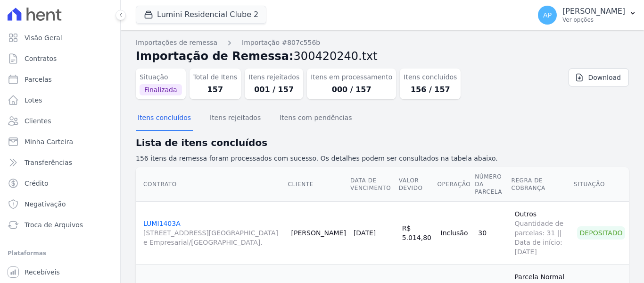 The height and width of the screenshot is (283, 644). I want to click on td: Outros, so click(542, 232).